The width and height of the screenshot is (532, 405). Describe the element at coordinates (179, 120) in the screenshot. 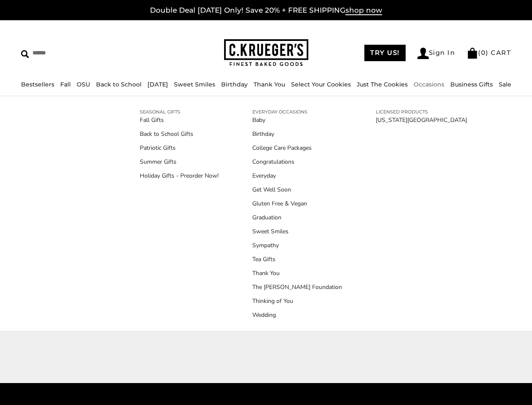

I see `a: Fall Gifts` at that location.